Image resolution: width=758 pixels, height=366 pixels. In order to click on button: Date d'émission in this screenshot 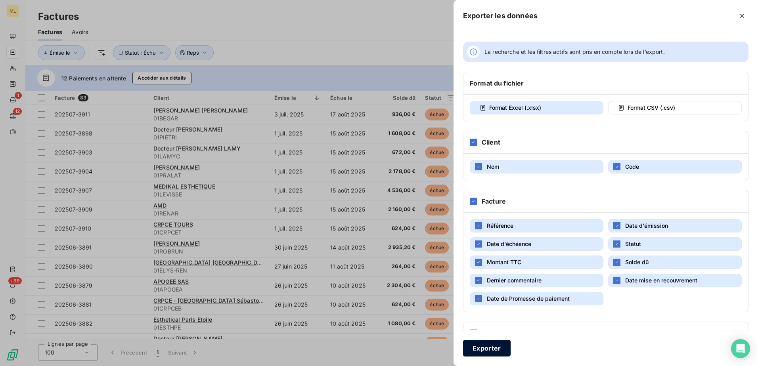, I will do `click(675, 226)`.